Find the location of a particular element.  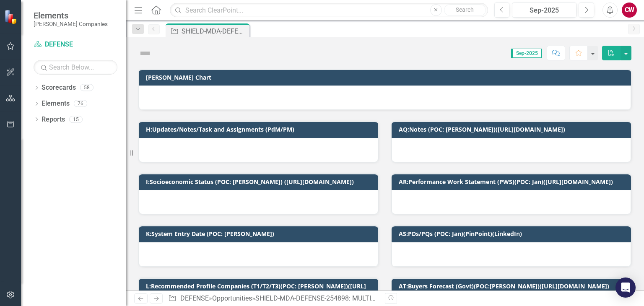

img: Not Defined is located at coordinates (145, 53).